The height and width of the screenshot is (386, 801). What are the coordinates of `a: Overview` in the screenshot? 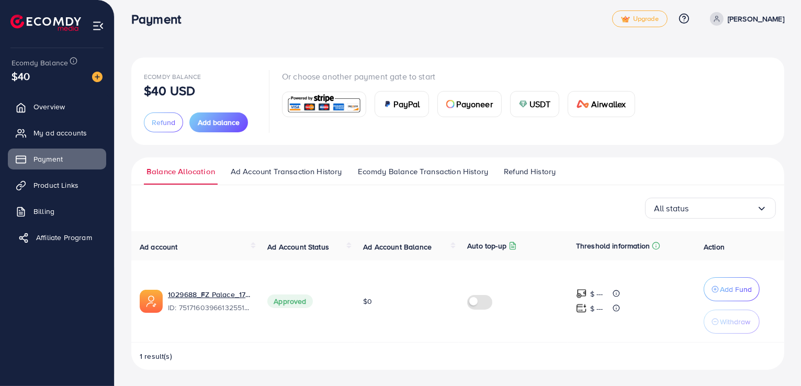 It's located at (57, 107).